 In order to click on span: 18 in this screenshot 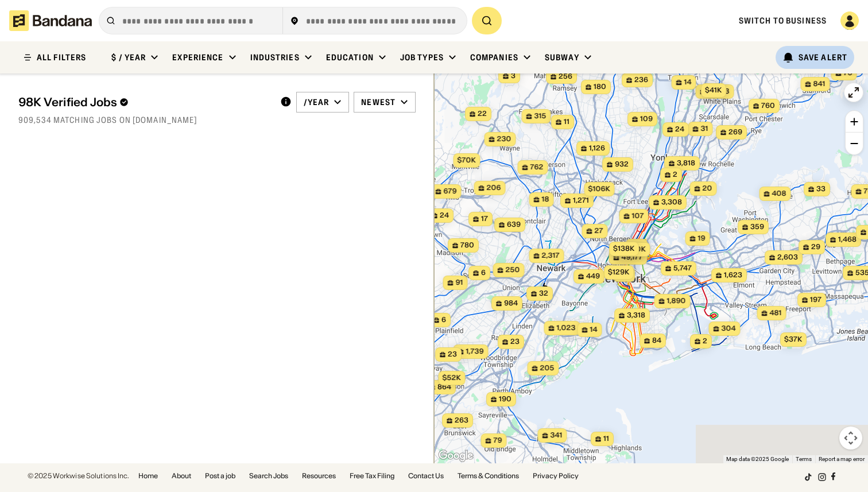, I will do `click(546, 199)`.